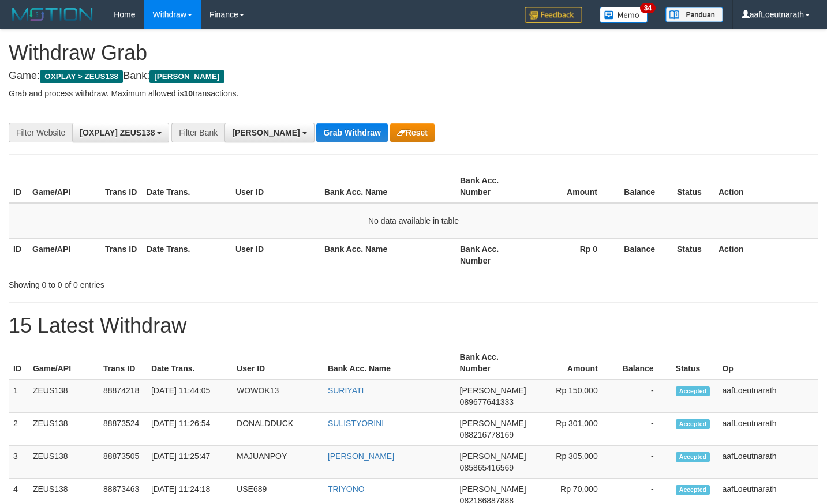  I want to click on div: Filter Website, so click(40, 133).